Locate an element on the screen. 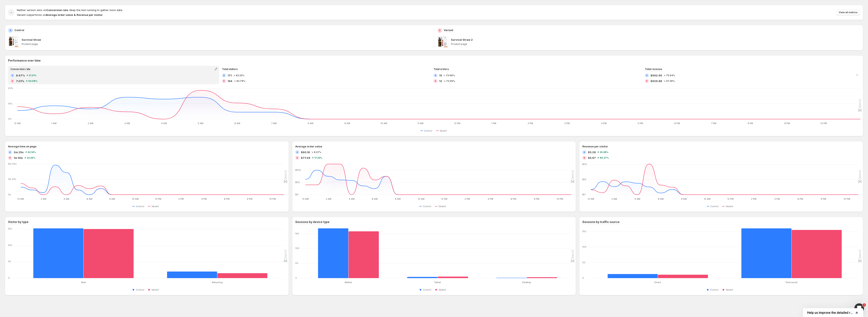  button: Collapse chart is located at coordinates (857, 75).